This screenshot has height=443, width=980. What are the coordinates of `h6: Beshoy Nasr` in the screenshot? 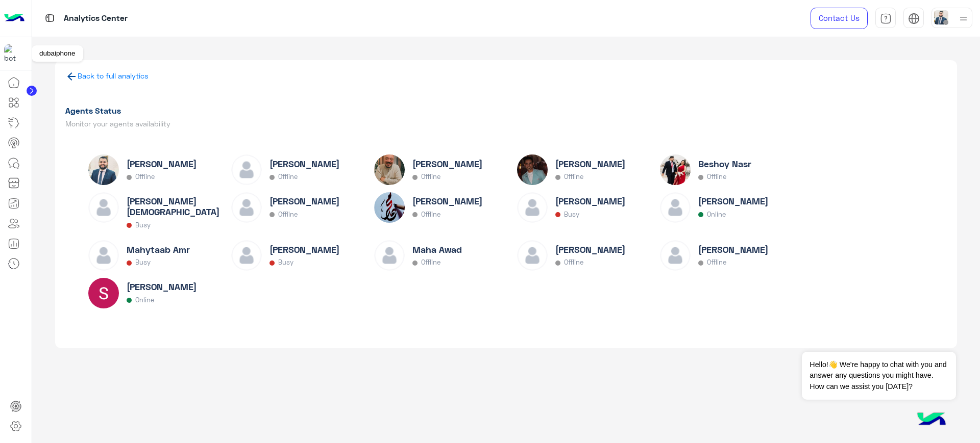 It's located at (725, 164).